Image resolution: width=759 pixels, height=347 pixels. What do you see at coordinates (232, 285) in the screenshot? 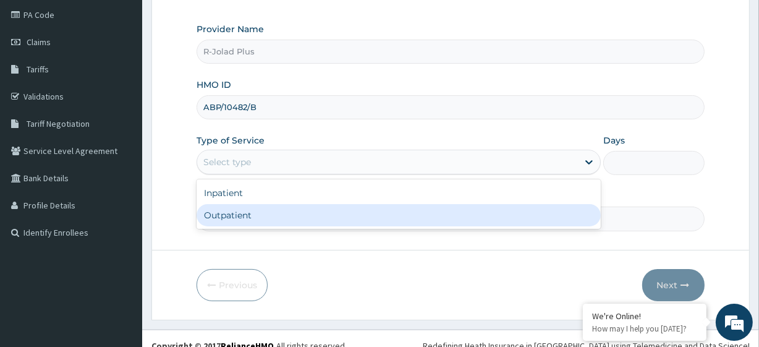
I see `button: Previous` at bounding box center [232, 285].